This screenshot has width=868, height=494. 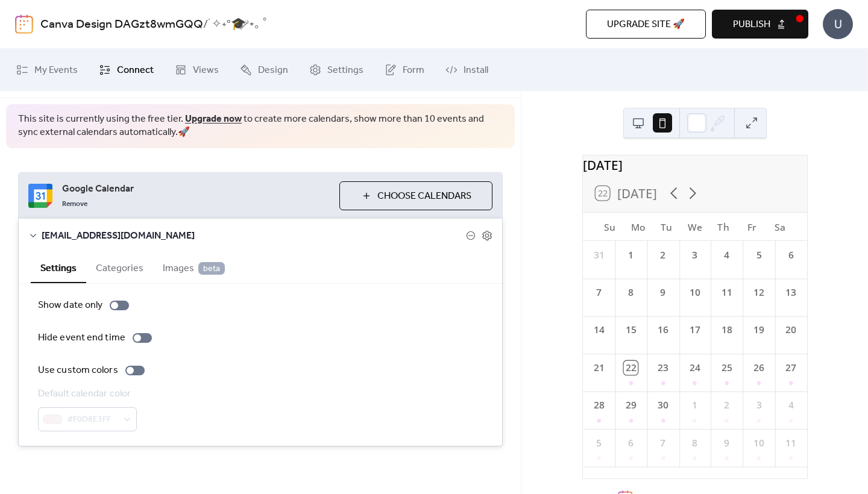 I want to click on button: Upgrade site 🚀, so click(x=645, y=24).